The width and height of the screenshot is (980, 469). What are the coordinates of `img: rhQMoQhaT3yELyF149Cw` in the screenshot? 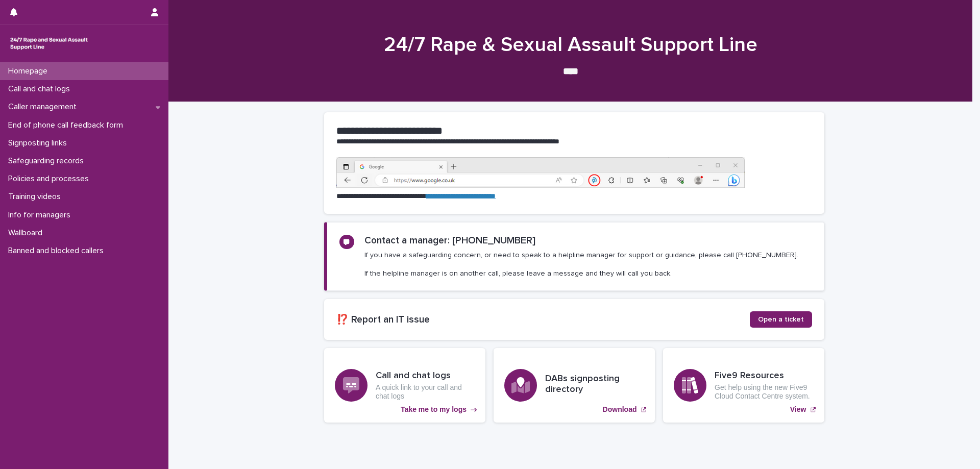 It's located at (49, 43).